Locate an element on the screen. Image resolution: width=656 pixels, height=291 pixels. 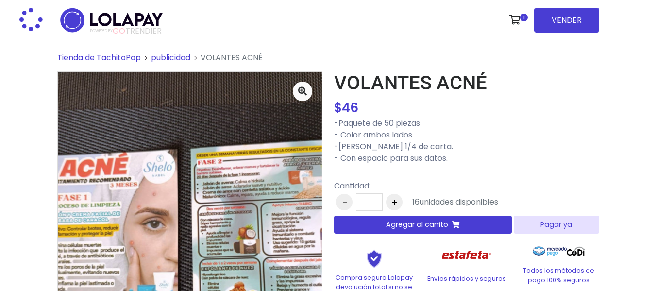
span: Tienda de TachitoPop is located at coordinates (99, 57).